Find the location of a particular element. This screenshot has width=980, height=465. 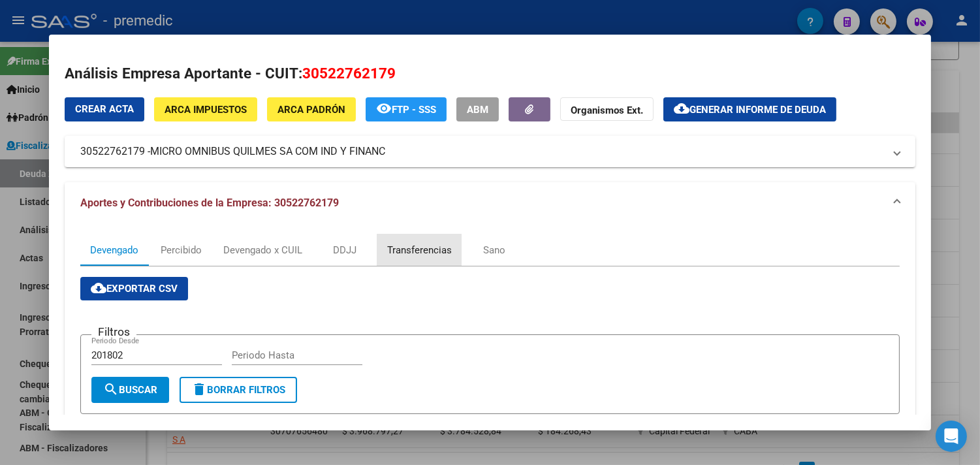

button: FTP - SSS is located at coordinates (406, 109).